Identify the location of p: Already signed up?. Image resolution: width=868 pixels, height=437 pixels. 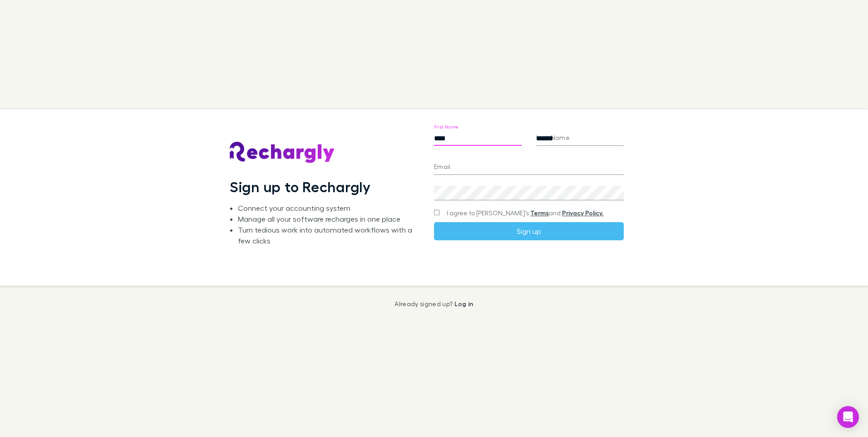
(433, 304).